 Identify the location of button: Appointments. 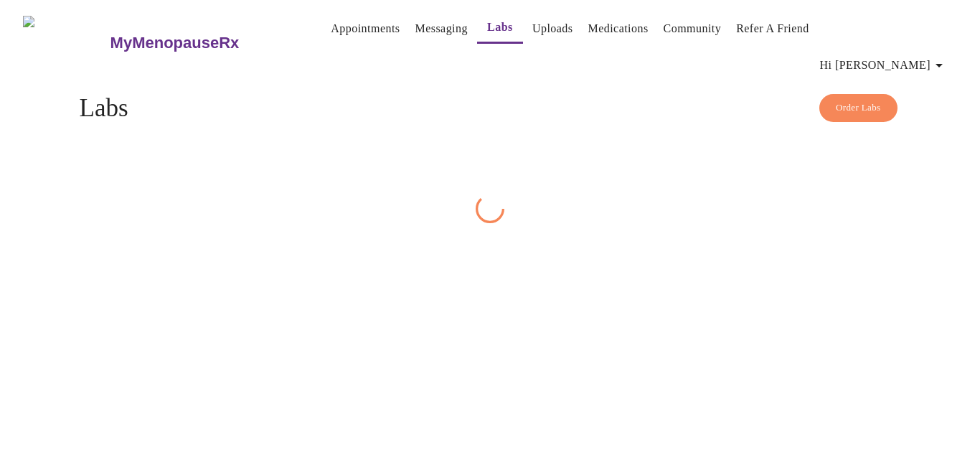
(365, 29).